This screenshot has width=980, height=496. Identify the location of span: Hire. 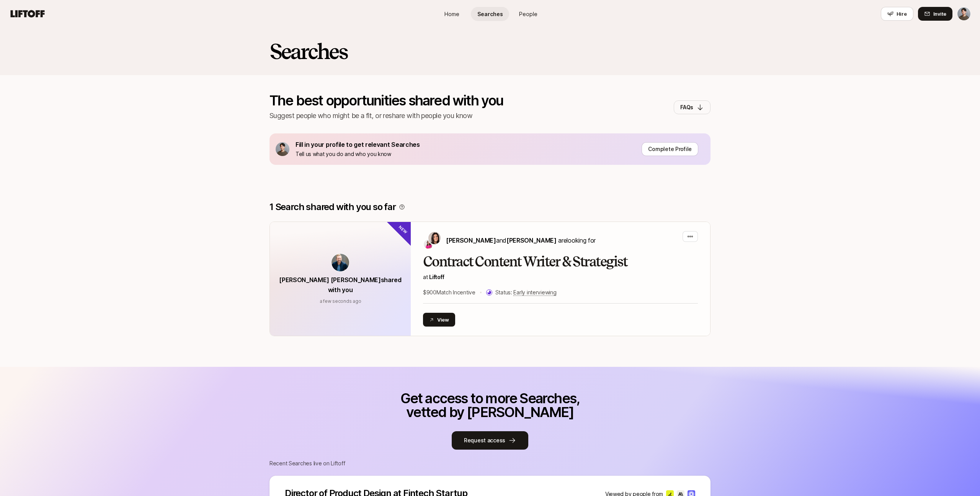
(902, 14).